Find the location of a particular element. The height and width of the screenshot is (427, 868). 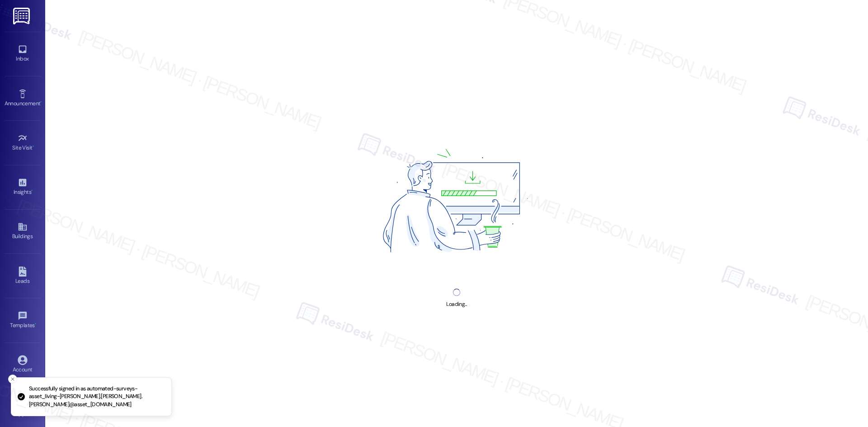

img: ResiDesk Logo is located at coordinates (22, 16).